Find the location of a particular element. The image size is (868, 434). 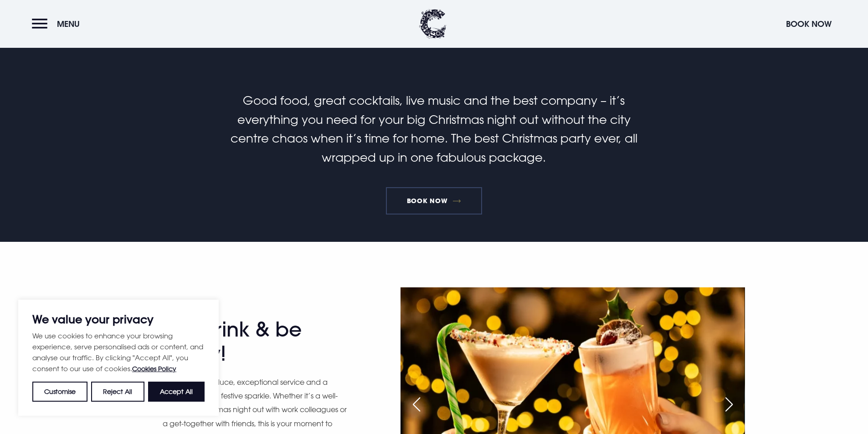

button: Reject All is located at coordinates (117, 391).